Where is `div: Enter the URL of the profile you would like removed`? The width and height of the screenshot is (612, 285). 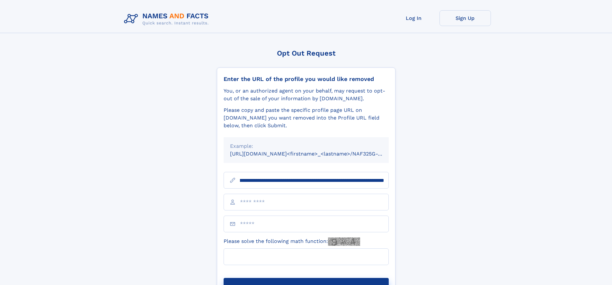
div: Enter the URL of the profile you would like removed is located at coordinates (306, 79).